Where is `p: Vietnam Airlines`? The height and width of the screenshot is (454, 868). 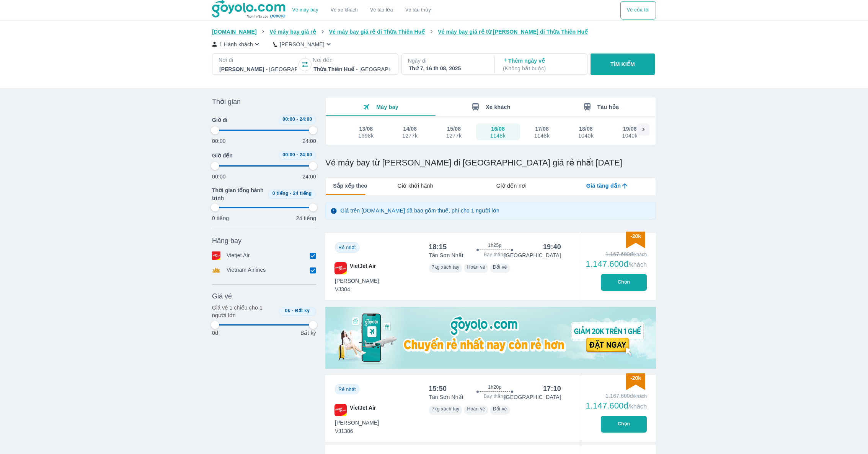 p: Vietnam Airlines is located at coordinates (246, 270).